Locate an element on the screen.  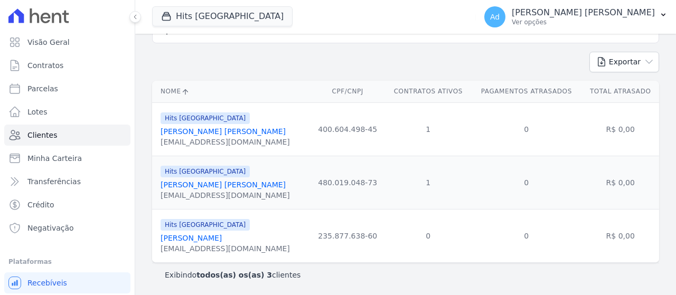
span: Clientes is located at coordinates (42, 135).